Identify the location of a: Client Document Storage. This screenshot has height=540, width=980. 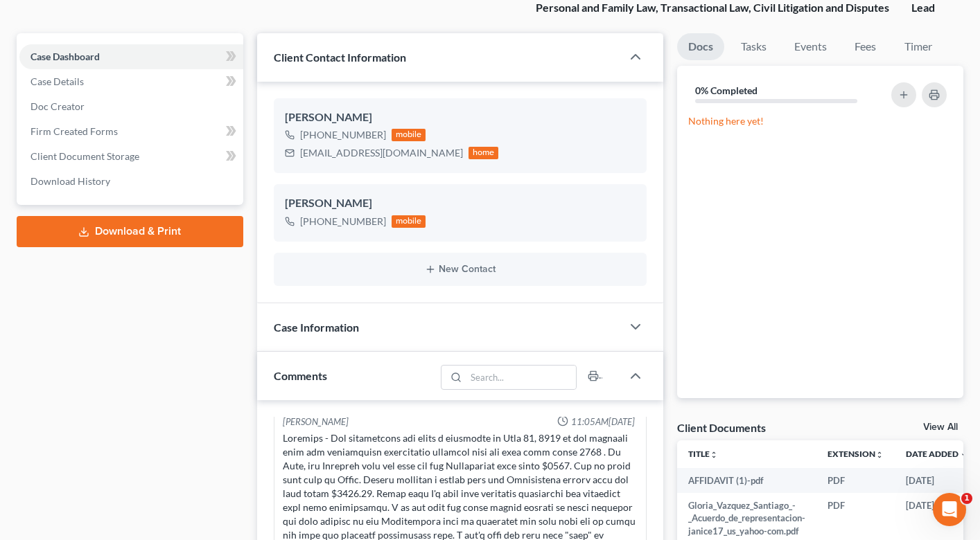
(131, 156).